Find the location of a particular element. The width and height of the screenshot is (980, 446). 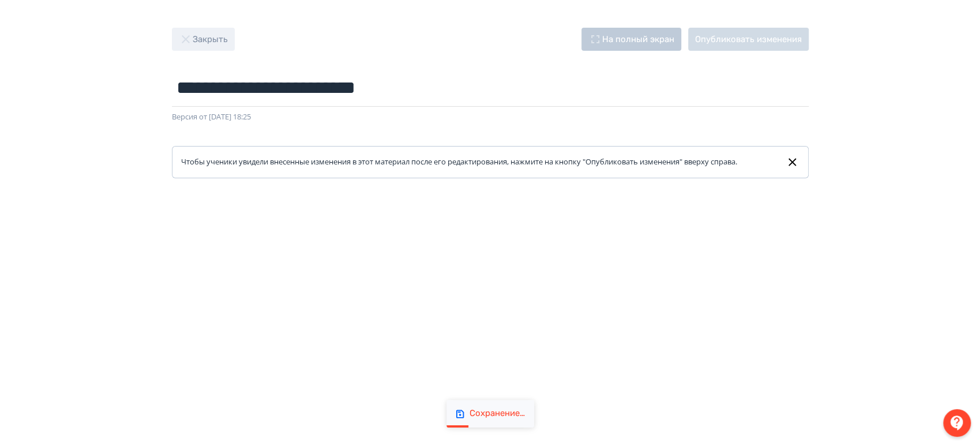

button: Опубликовать изменения is located at coordinates (748, 39).